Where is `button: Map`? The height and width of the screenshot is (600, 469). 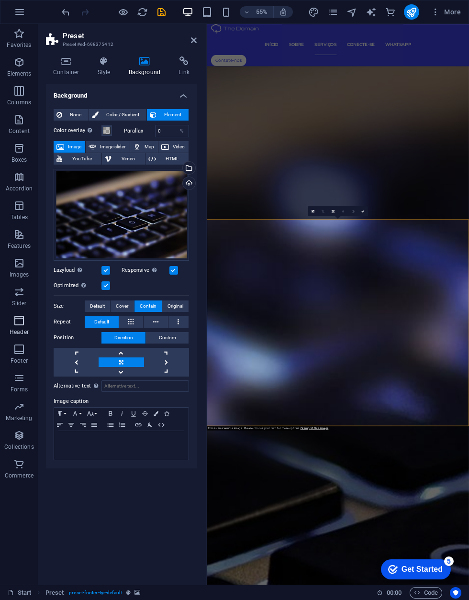 button: Map is located at coordinates (144, 147).